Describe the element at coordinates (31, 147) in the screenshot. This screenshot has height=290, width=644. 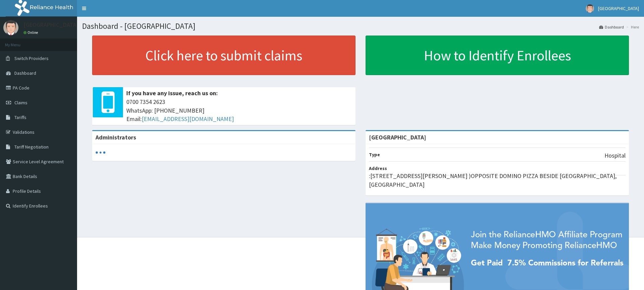
I see `span: Tariff Negotiation` at that location.